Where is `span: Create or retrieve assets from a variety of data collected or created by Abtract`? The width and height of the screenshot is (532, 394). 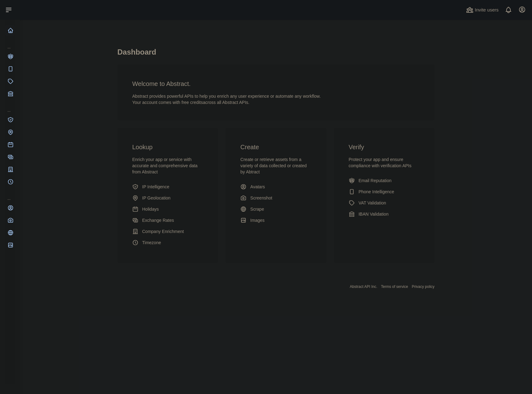 span: Create or retrieve assets from a variety of data collected or created by Abtract is located at coordinates (274, 166).